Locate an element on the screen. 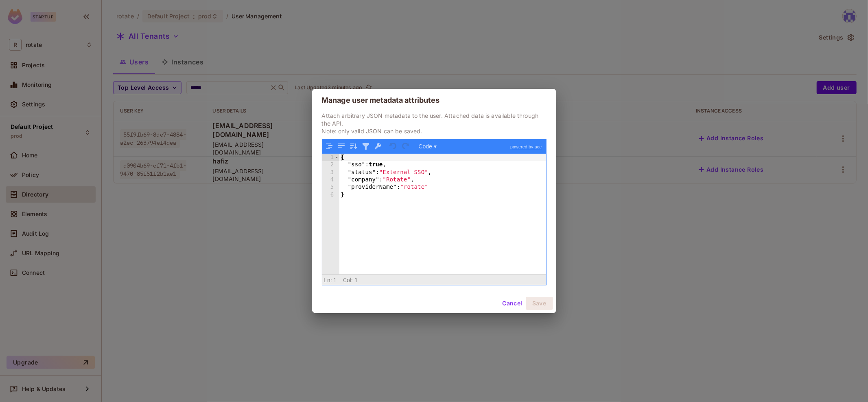 The image size is (868, 402). span: Col: is located at coordinates (348, 280).